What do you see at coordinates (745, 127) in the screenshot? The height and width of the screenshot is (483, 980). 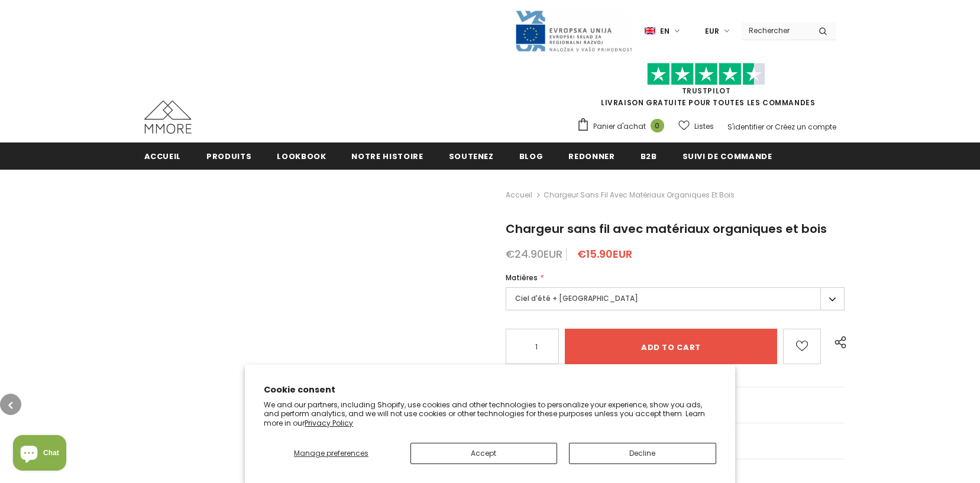 I see `a: S'identifier` at bounding box center [745, 127].